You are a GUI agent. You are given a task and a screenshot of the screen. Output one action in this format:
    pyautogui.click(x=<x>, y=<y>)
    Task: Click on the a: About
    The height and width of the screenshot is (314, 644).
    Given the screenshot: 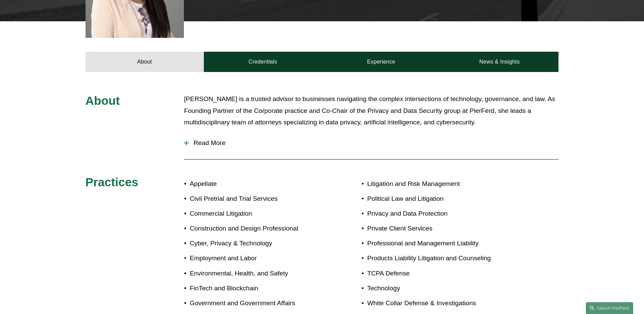 What is the action you would take?
    pyautogui.click(x=145, y=62)
    